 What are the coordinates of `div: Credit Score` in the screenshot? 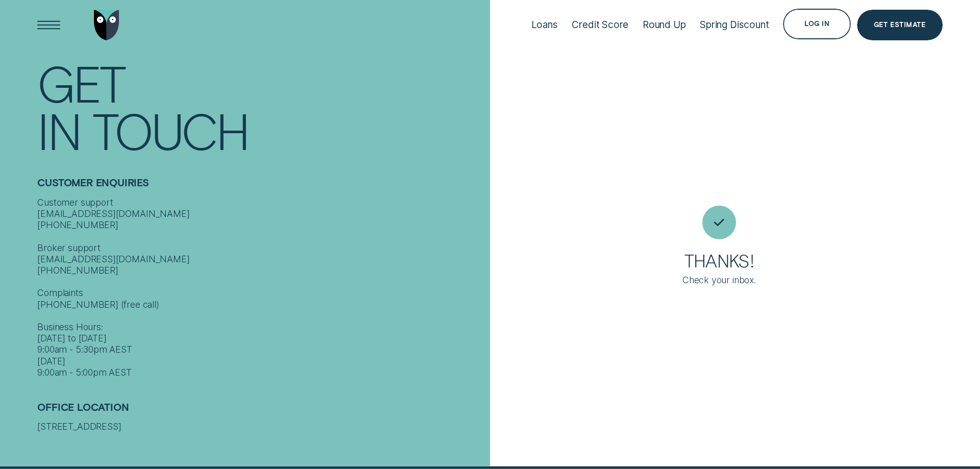 It's located at (600, 25).